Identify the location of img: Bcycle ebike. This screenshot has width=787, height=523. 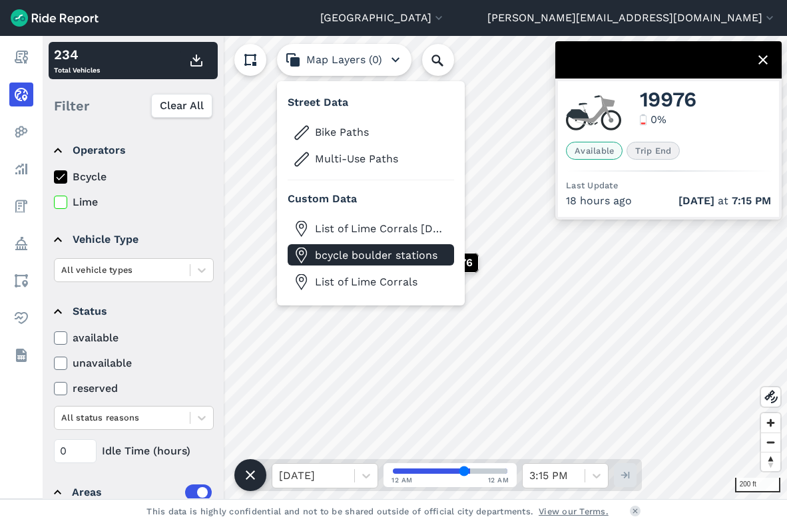
(593, 113).